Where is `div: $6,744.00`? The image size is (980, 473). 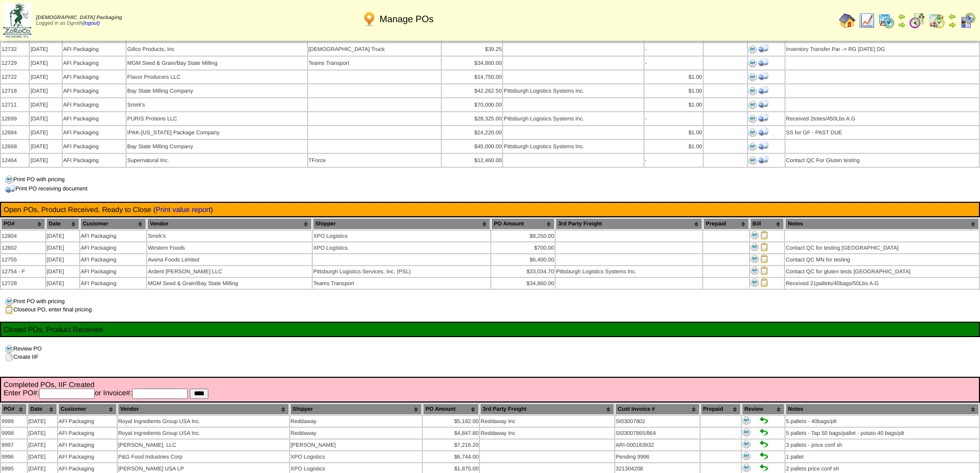
div: $6,744.00 is located at coordinates (451, 457).